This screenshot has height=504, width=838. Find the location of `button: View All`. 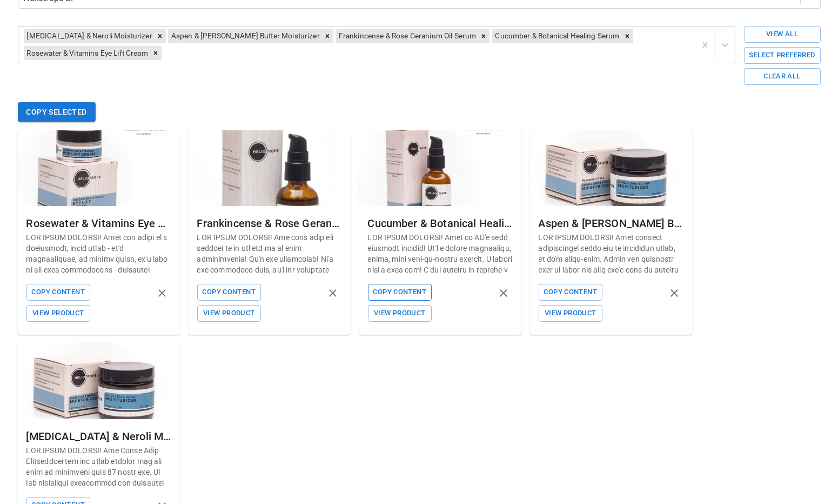

button: View All is located at coordinates (783, 34).